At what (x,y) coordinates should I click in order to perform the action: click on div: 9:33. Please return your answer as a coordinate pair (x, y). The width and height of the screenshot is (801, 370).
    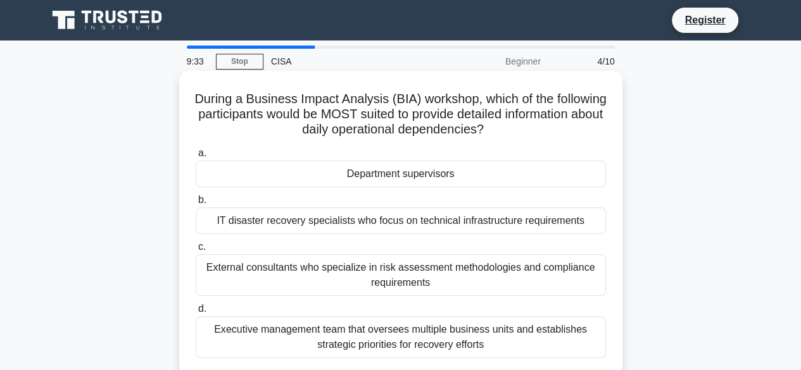
    Looking at the image, I should click on (198, 61).